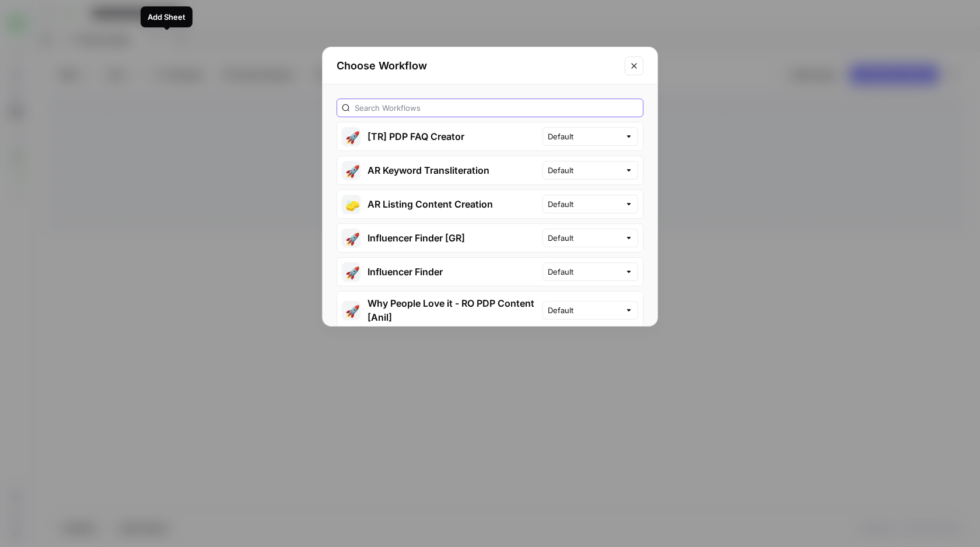 The width and height of the screenshot is (980, 547). I want to click on button: 🚀AR Keyword Transliteration, so click(440, 171).